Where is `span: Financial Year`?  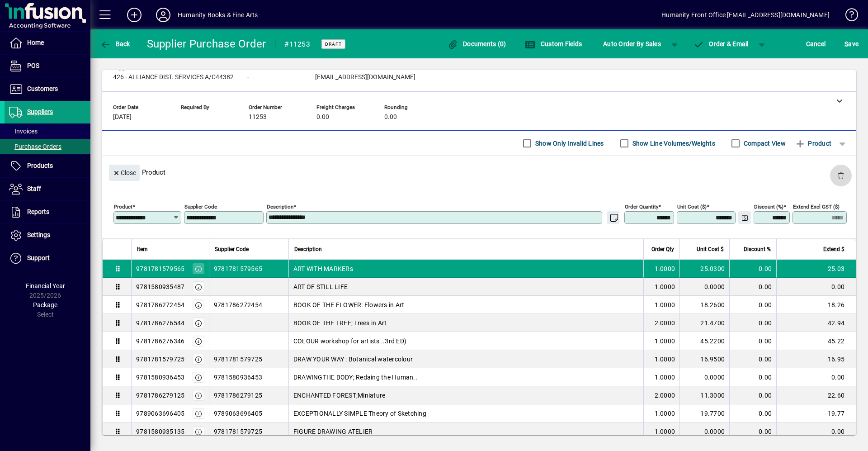
span: Financial Year is located at coordinates (45, 286).